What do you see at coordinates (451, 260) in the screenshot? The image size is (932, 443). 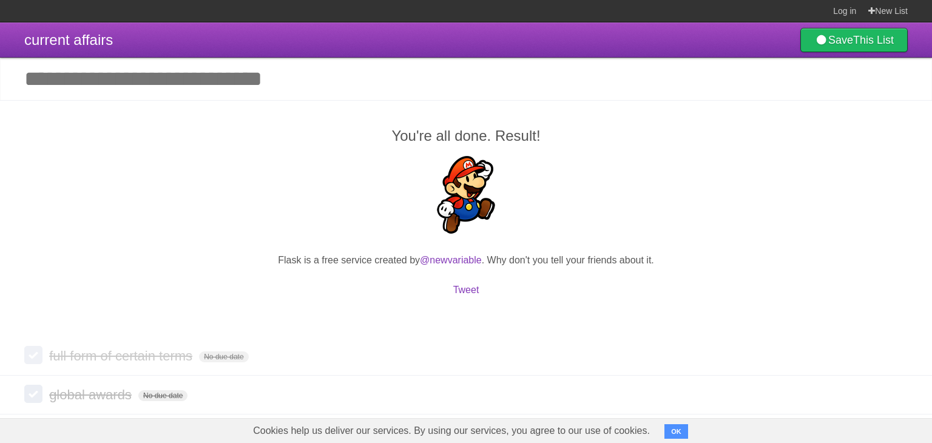 I see `a: @newvariable` at bounding box center [451, 260].